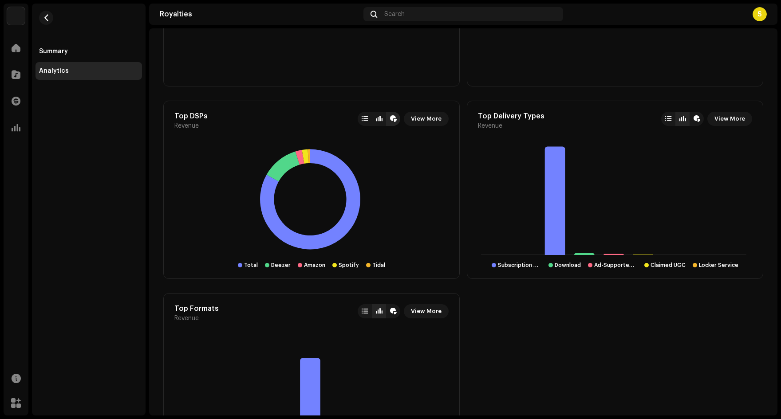  What do you see at coordinates (89, 51) in the screenshot?
I see `re-m-nav-item: Summary` at bounding box center [89, 51].